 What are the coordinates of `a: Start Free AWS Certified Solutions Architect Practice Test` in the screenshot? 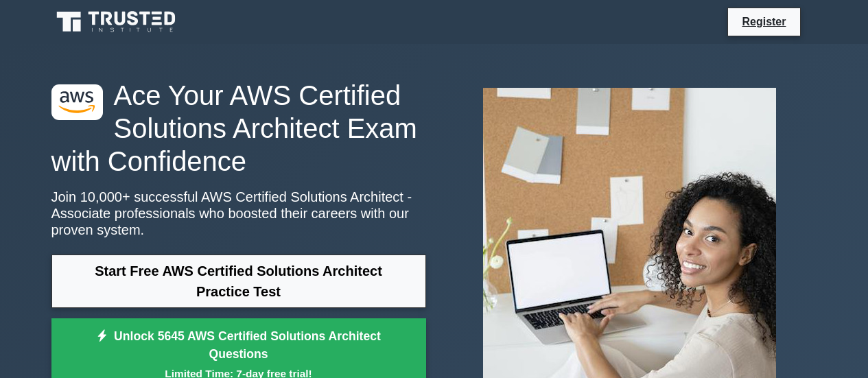 It's located at (238, 282).